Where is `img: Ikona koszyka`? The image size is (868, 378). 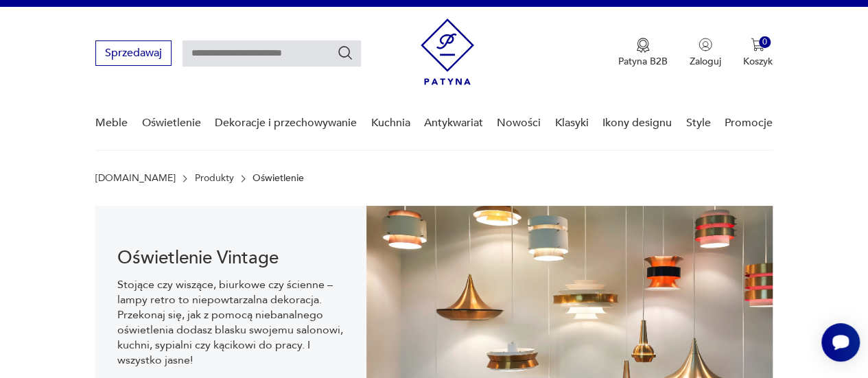
img: Ikona koszyka is located at coordinates (757, 45).